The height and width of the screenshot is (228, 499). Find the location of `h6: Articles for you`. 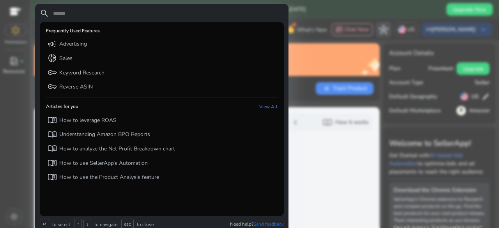

h6: Articles for you is located at coordinates (62, 107).